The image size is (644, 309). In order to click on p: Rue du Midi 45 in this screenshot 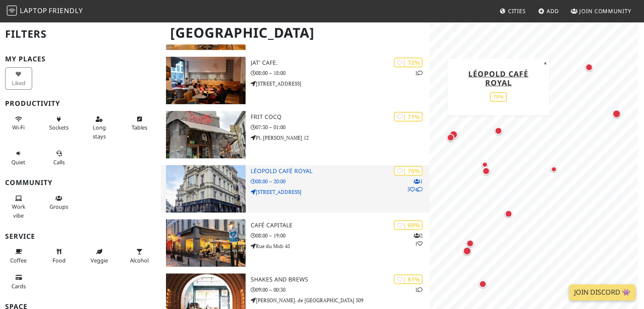, I will do `click(340, 246)`.